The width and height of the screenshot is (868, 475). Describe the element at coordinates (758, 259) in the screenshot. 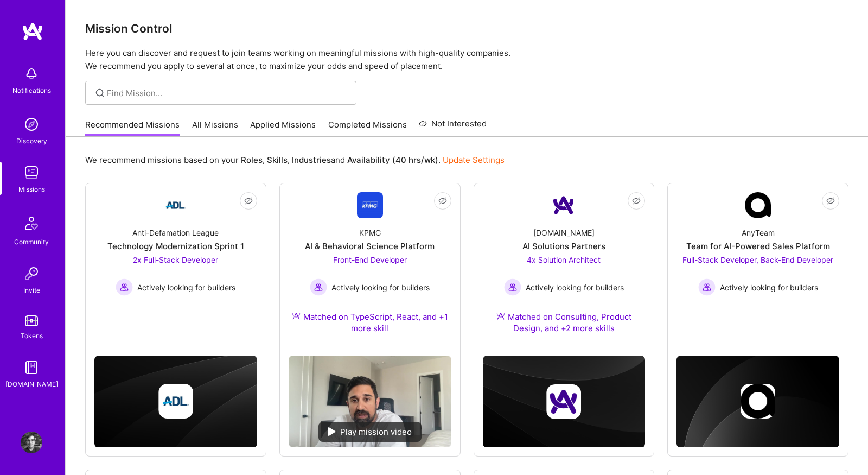

I see `span: Full-Stack Developer, Back-End Developer` at that location.